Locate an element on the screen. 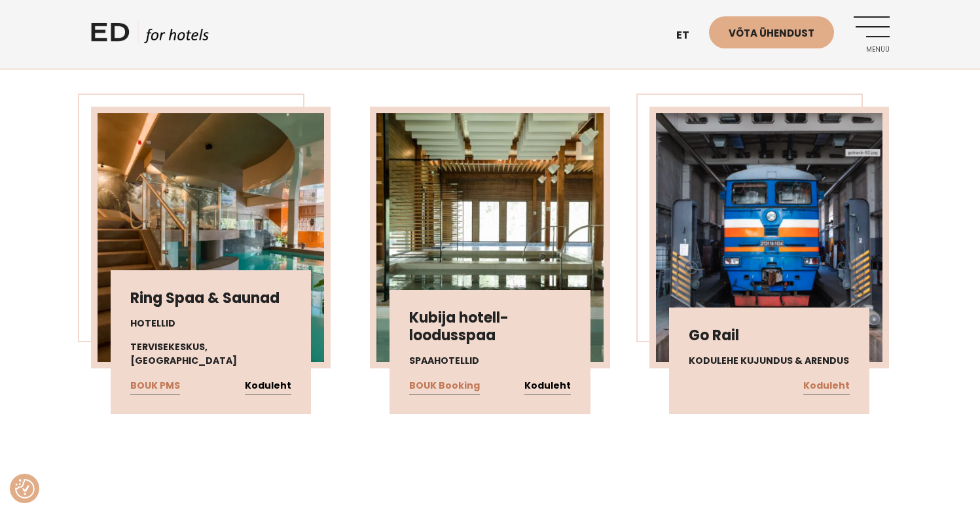 This screenshot has width=980, height=513. a: BOUK Booking is located at coordinates (445, 386).